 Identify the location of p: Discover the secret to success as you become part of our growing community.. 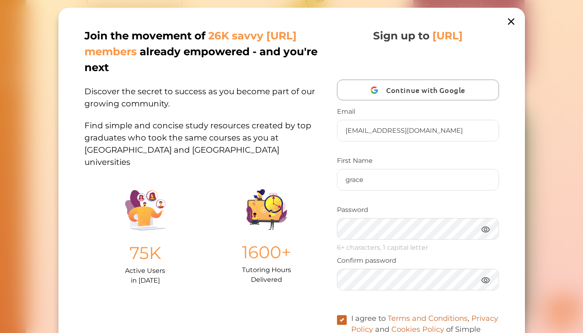
(206, 93).